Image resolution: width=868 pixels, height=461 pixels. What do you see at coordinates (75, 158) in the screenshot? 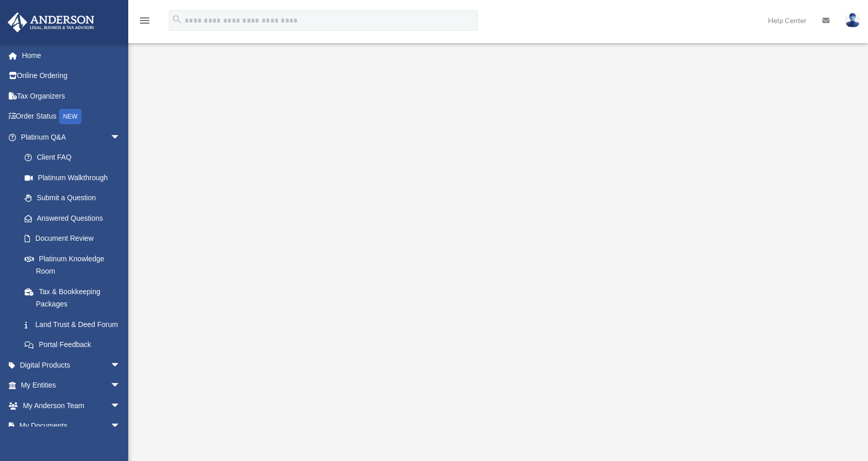
I see `a: Client FAQ` at bounding box center [75, 158].